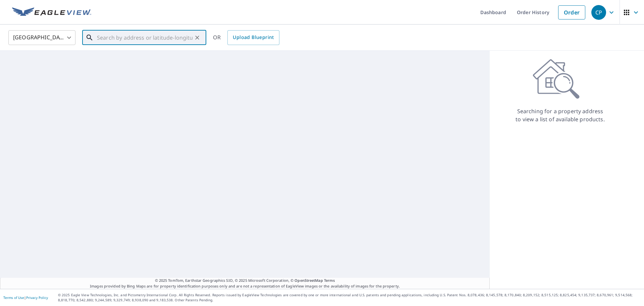  I want to click on p: © 2025 Eagle View Technologies, Inc. and Pictometry International Corp. All Rights Reserved. Repo..., so click(349, 297).